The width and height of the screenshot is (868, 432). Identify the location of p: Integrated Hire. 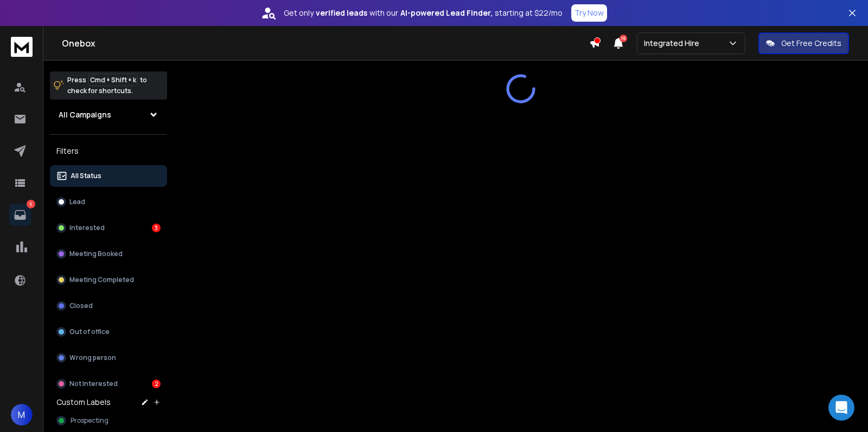
(674, 43).